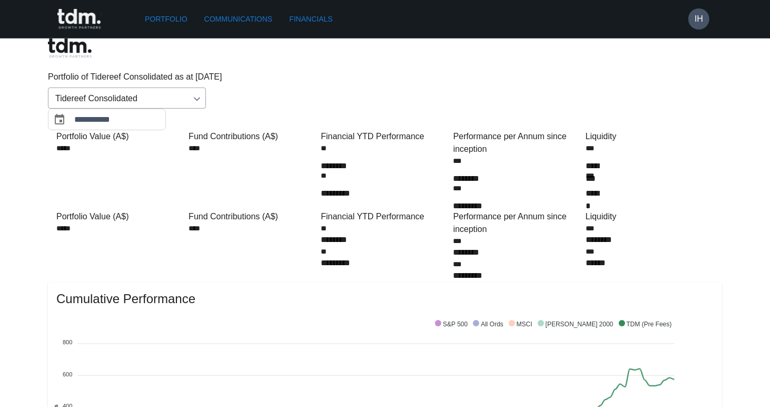  I want to click on a: Communications, so click(239, 19).